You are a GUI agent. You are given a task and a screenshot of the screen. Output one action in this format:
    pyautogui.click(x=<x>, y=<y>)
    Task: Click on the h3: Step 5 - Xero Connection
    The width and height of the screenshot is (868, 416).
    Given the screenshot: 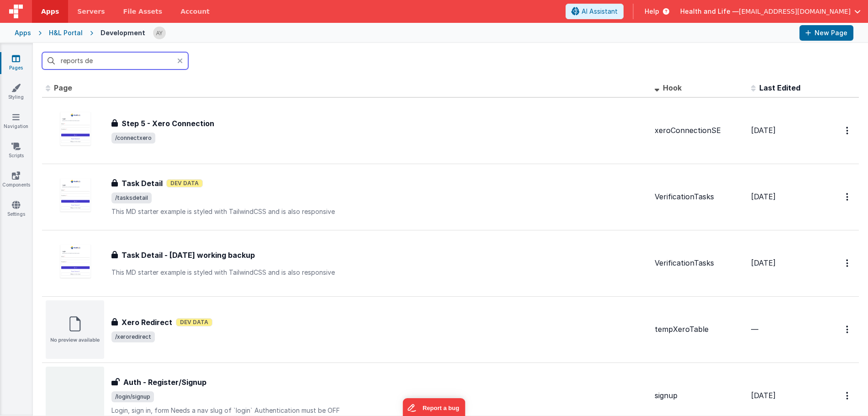 What is the action you would take?
    pyautogui.click(x=168, y=124)
    